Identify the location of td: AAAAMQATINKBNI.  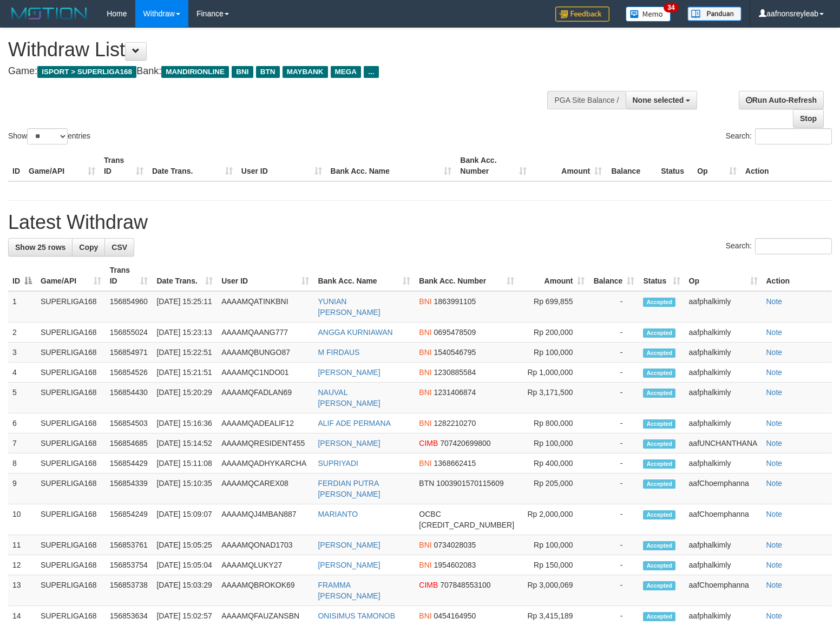
(265, 307).